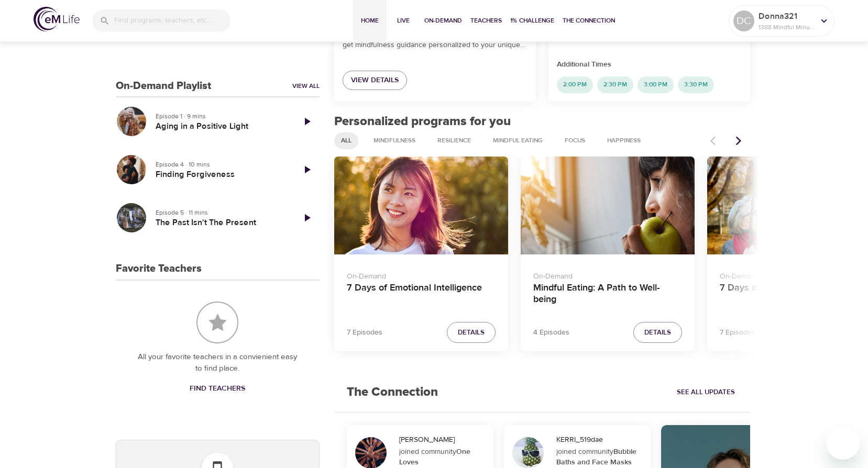 The height and width of the screenshot is (468, 868). I want to click on h4: Mindful Eating: A Path to Well-being, so click(608, 295).